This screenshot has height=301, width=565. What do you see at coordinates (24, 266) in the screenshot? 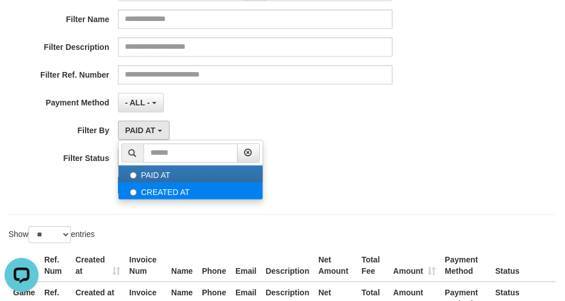
I see `th: Game` at bounding box center [24, 266].